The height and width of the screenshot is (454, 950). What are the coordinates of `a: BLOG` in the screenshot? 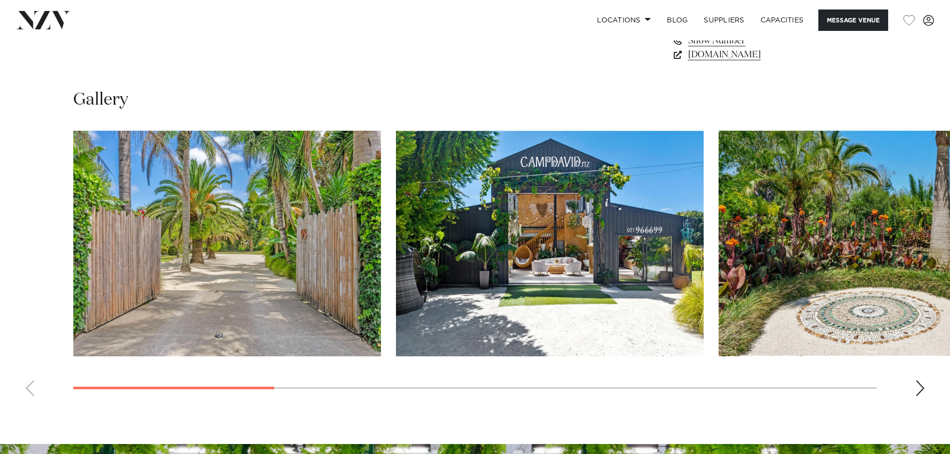 It's located at (677, 20).